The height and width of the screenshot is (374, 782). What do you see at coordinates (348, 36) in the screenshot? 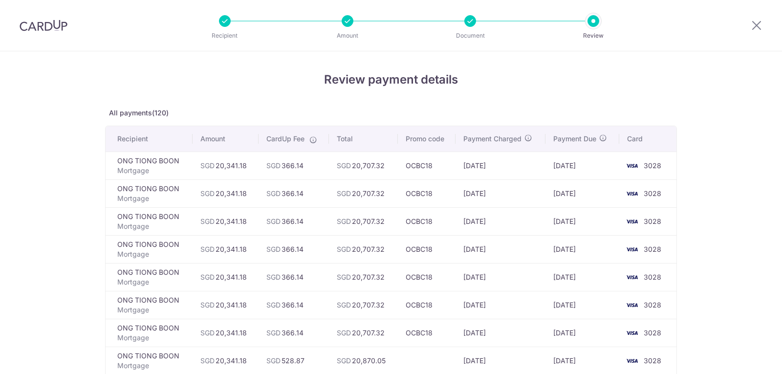
I see `p: Amount` at bounding box center [348, 36].